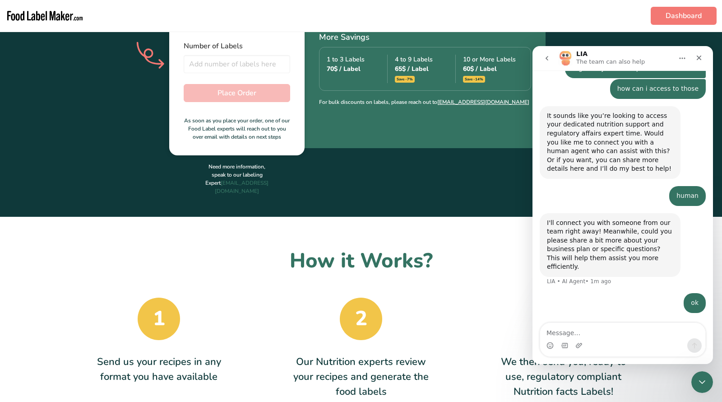 The image size is (722, 402). What do you see at coordinates (361, 319) in the screenshot?
I see `div: 2` at bounding box center [361, 319].